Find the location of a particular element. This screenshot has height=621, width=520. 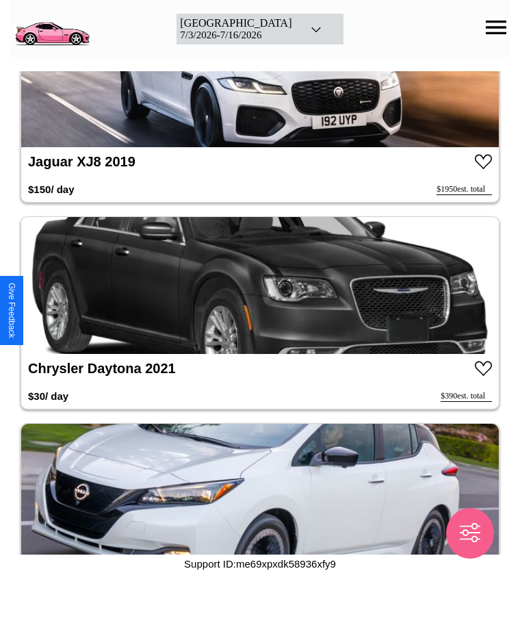

div: 7 / 3 / 2026 - 7 / 16 / 2026 is located at coordinates (236, 35).